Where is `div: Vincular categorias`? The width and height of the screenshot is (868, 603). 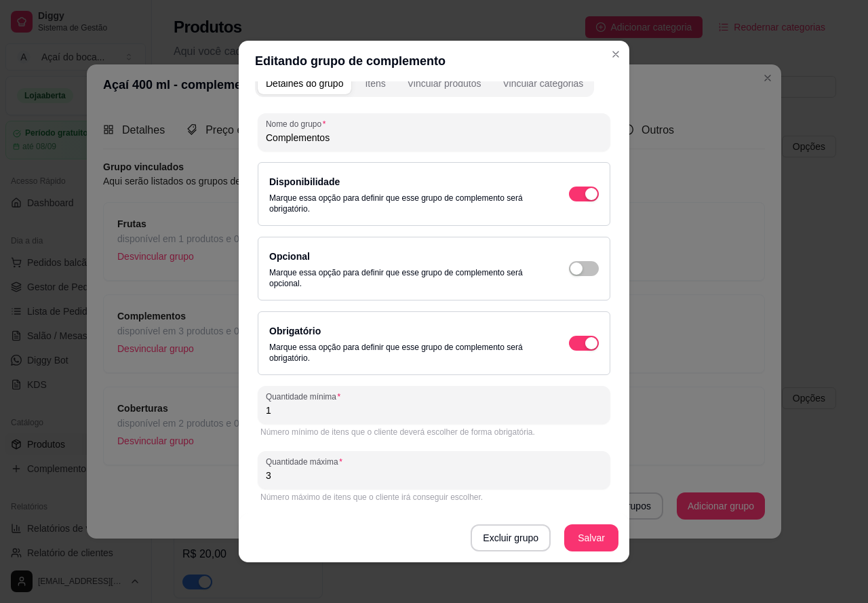
div: Vincular categorias is located at coordinates (543, 84).